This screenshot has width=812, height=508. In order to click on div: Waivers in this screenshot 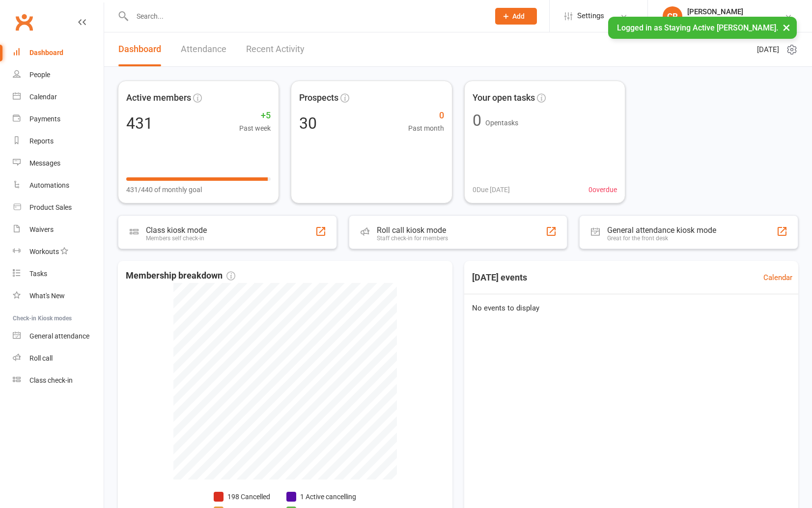, I will do `click(42, 230)`.